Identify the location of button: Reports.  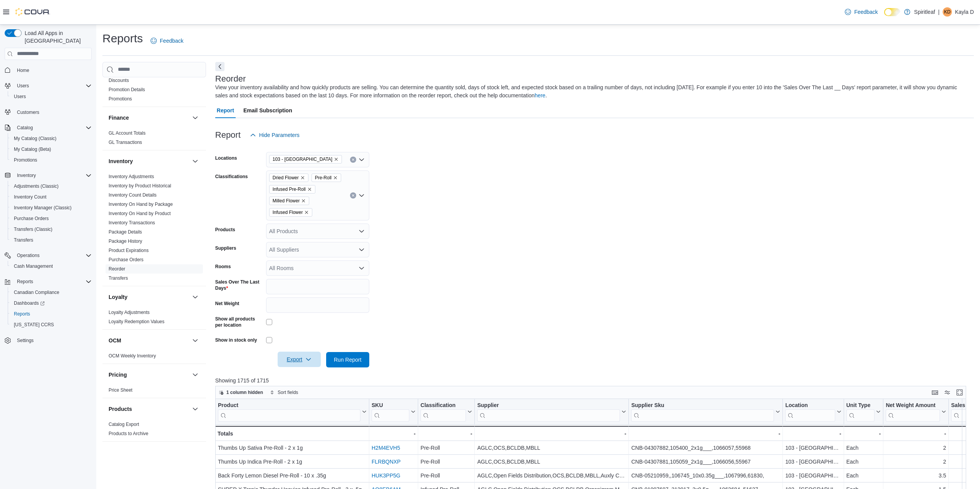
(51, 315).